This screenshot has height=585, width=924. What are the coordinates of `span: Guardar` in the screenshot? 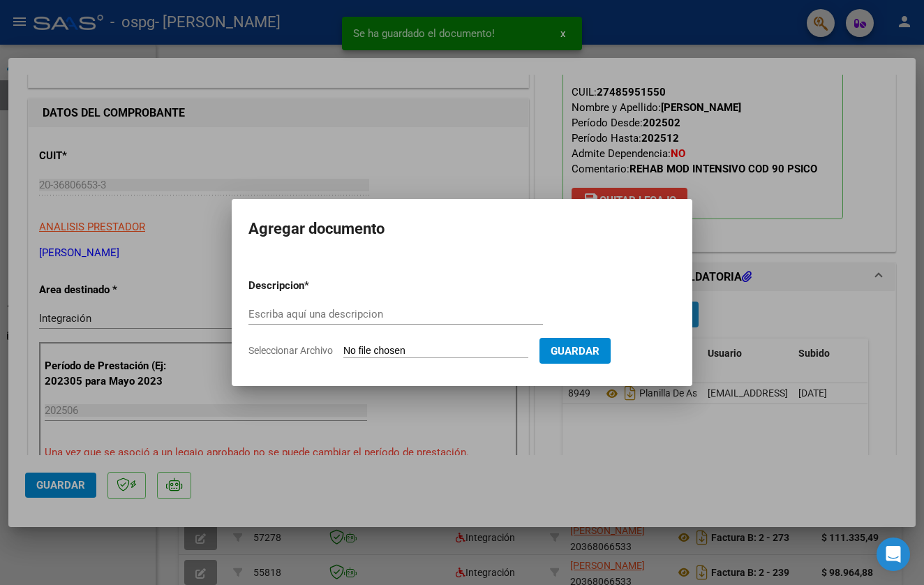 It's located at (575, 352).